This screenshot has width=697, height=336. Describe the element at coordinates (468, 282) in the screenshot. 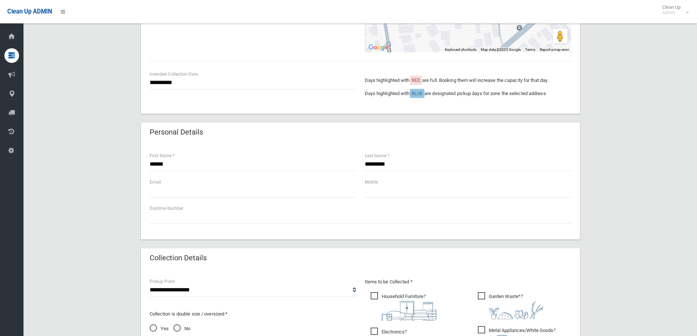

I see `p: Items to be Collected *` at that location.